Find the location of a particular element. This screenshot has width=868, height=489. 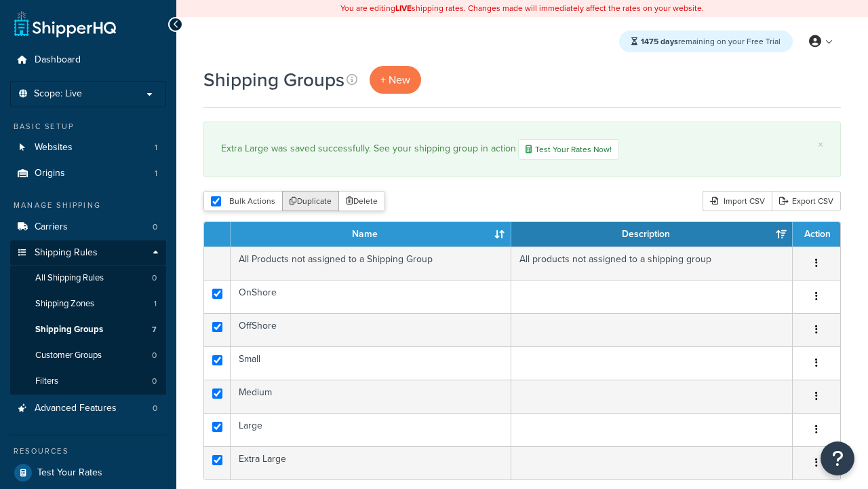

li: Carriers is located at coordinates (88, 227).